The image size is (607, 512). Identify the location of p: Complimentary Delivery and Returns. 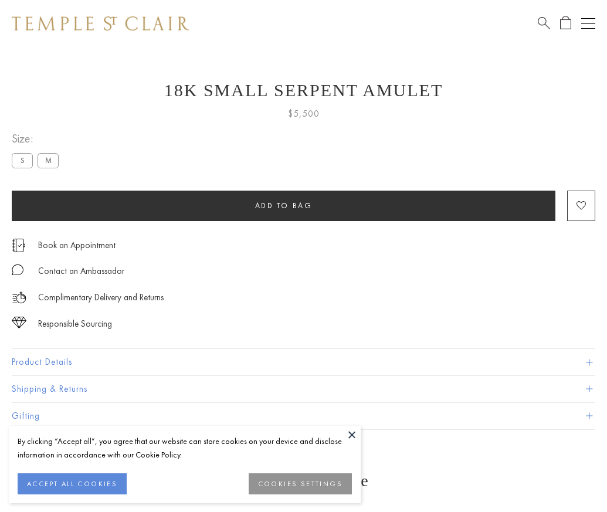
(101, 297).